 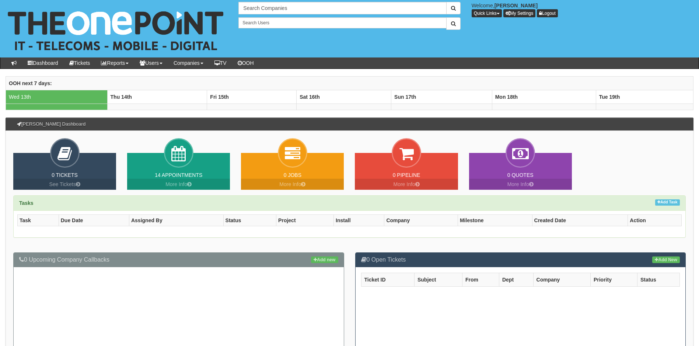 I want to click on th: Thu 14th, so click(x=157, y=97).